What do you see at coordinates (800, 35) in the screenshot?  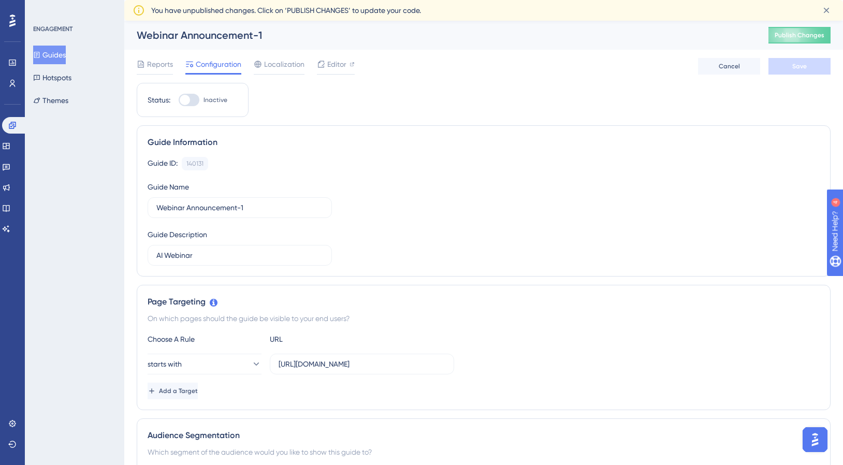 I see `span: Publish Changes` at bounding box center [800, 35].